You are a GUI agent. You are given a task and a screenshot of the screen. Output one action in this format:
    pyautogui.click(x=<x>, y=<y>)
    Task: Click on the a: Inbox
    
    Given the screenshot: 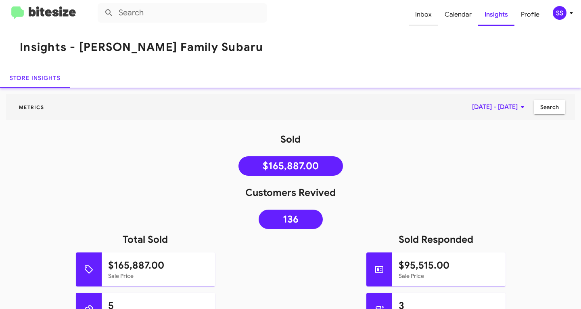 What is the action you would take?
    pyautogui.click(x=423, y=15)
    